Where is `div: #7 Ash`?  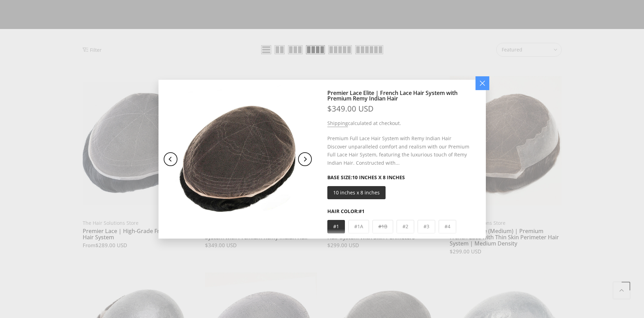
div: #7 Ash is located at coordinates (435, 243).